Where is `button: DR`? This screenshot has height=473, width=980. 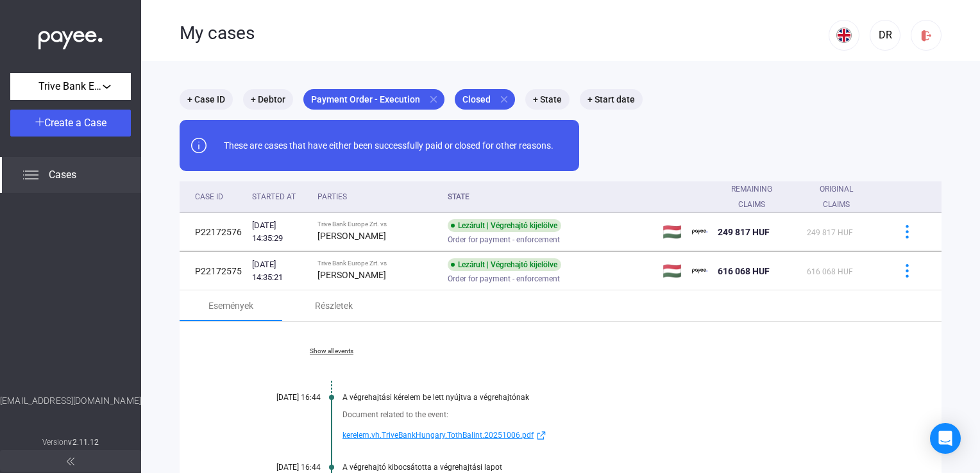 button: DR is located at coordinates (885, 35).